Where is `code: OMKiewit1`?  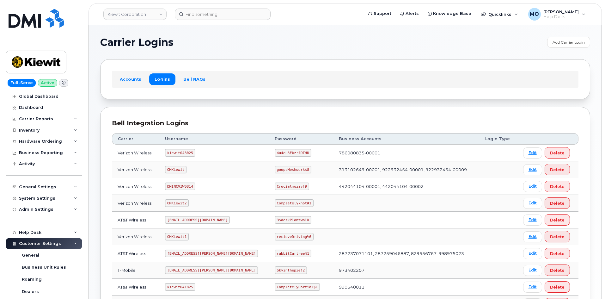 code: OMKiewit1 is located at coordinates (177, 236).